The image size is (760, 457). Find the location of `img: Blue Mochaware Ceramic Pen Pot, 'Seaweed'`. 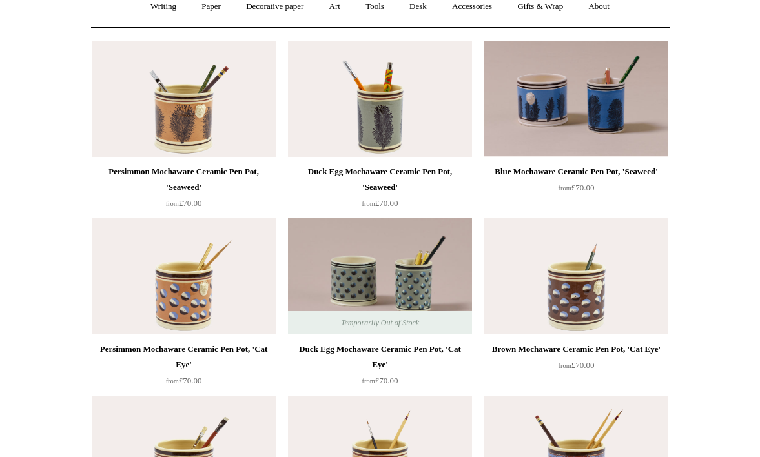

img: Blue Mochaware Ceramic Pen Pot, 'Seaweed' is located at coordinates (576, 99).